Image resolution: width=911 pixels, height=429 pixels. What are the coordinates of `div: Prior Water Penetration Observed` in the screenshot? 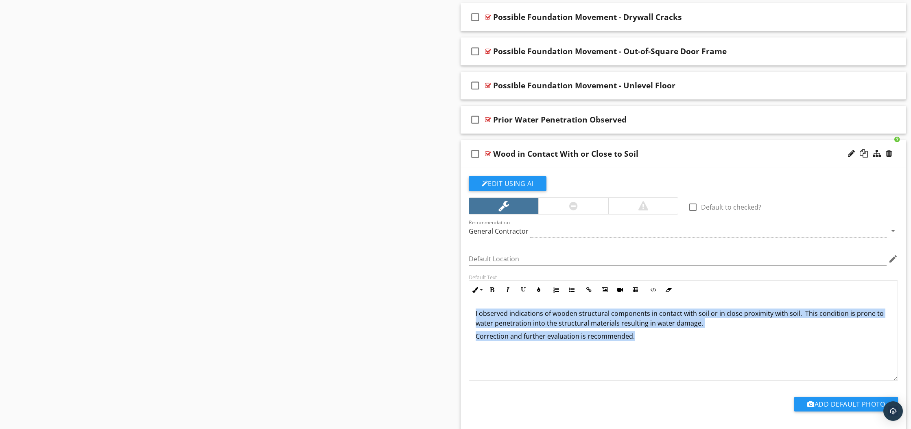 It's located at (560, 120).